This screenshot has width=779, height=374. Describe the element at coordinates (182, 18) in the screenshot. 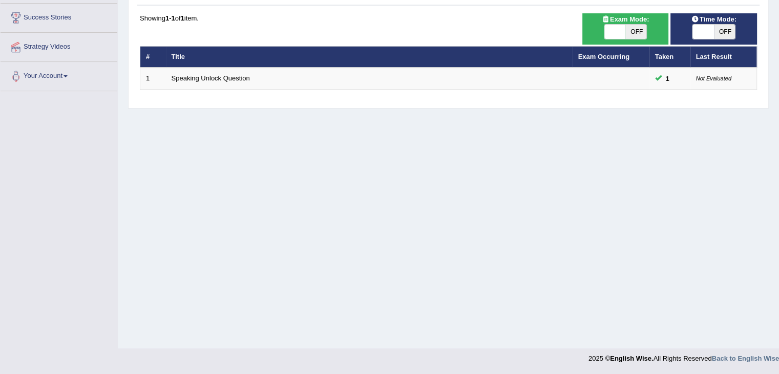

I see `b: 1` at that location.